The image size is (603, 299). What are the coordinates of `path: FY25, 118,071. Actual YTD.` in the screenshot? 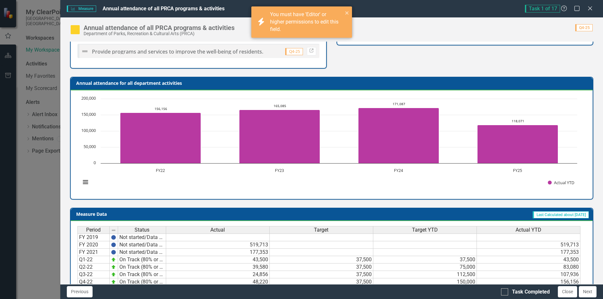 It's located at (518, 144).